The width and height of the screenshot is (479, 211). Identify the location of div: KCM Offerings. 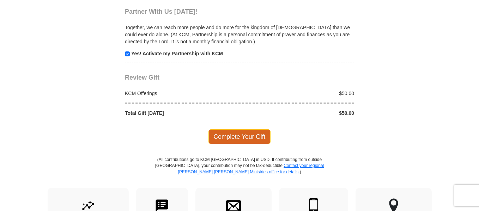
(180, 93).